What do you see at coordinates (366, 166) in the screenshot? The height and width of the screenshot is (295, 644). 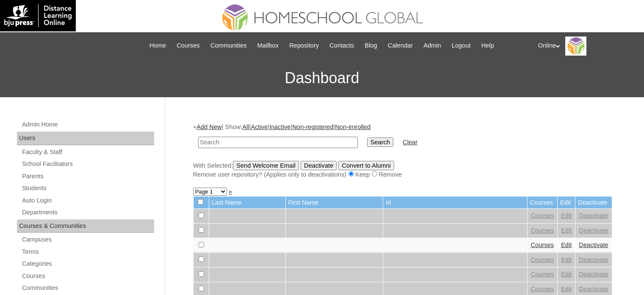 I see `input: Convert to Alumni` at bounding box center [366, 166].